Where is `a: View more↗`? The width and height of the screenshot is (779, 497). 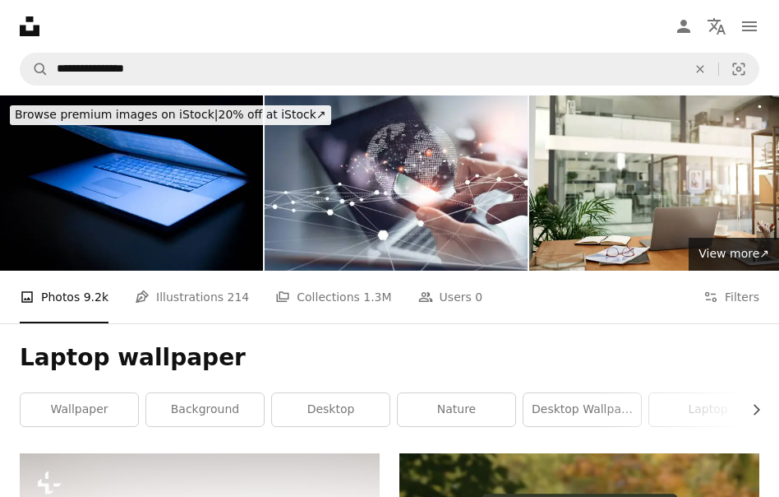
a: View more↗ is located at coordinates (734, 254).